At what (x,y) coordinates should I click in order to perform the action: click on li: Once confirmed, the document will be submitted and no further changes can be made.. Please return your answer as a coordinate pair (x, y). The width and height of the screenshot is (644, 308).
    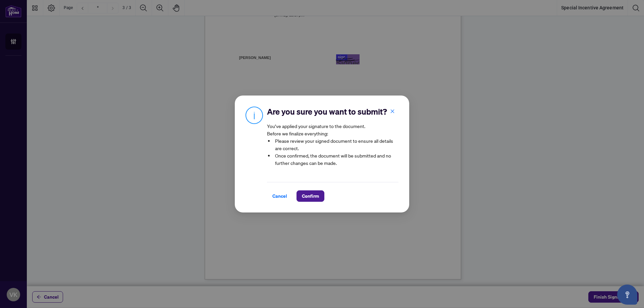
    Looking at the image, I should click on (337, 159).